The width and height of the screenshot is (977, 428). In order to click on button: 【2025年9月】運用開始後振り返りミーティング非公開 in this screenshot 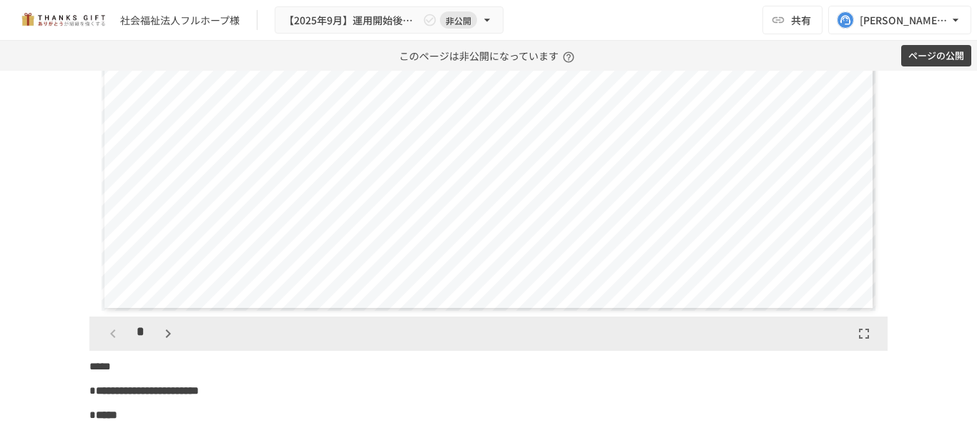, I will do `click(389, 20)`.